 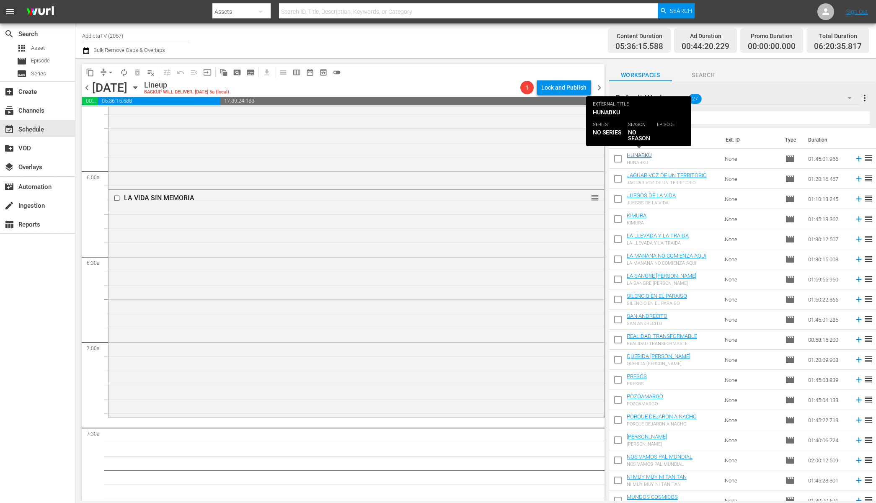 What do you see at coordinates (838, 36) in the screenshot?
I see `div: Total Duration` at bounding box center [838, 36].